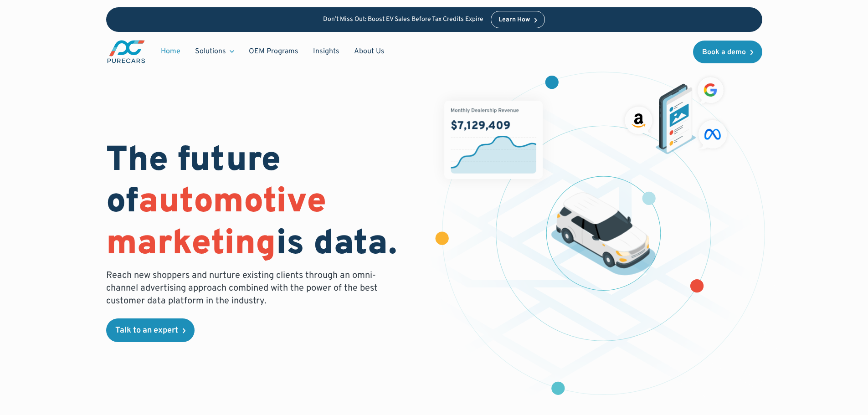  What do you see at coordinates (326, 51) in the screenshot?
I see `a: Insights` at bounding box center [326, 51].